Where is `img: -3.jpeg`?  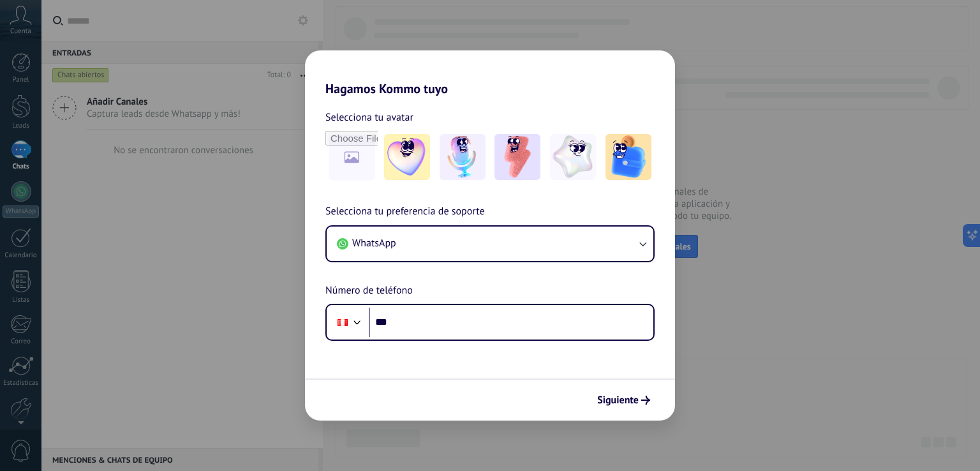
img: -3.jpeg is located at coordinates (517, 157).